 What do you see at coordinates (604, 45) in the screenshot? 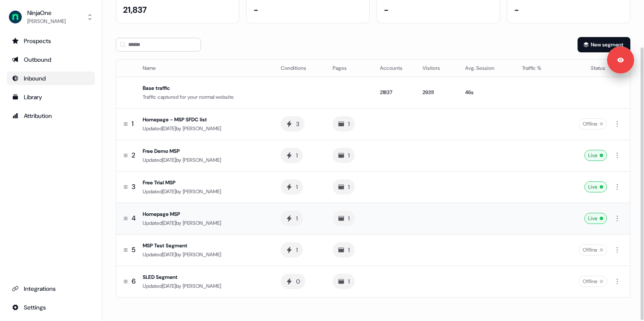
I see `button: New segment` at bounding box center [604, 45].